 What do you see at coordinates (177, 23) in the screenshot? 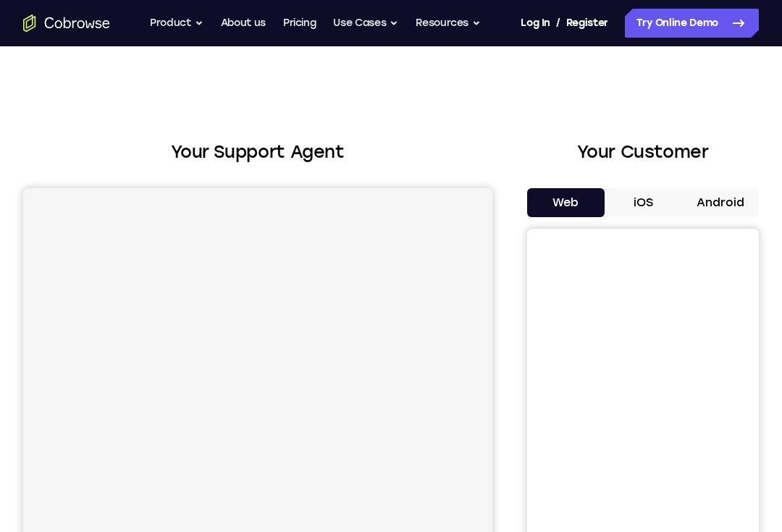
I see `button: Product` at bounding box center [177, 23].